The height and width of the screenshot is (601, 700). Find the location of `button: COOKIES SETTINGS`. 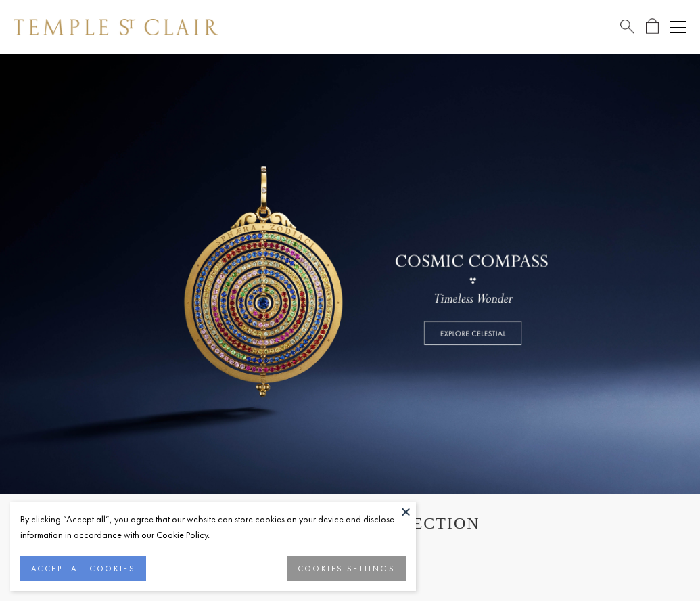

button: COOKIES SETTINGS is located at coordinates (347, 569).